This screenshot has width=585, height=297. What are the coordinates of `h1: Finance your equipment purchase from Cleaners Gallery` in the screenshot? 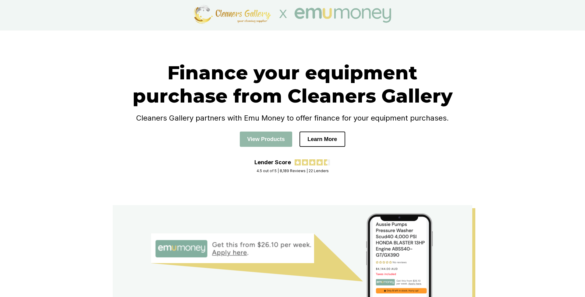 It's located at (293, 84).